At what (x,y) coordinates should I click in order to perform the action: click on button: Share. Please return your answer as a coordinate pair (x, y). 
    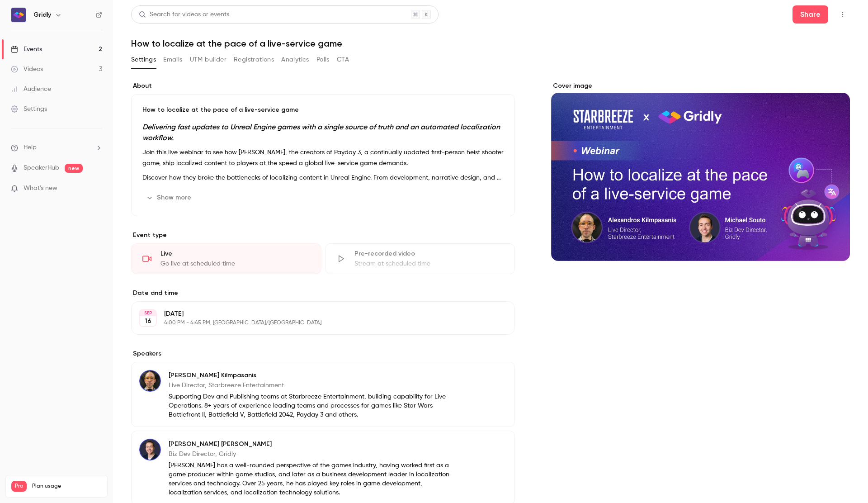
    Looking at the image, I should click on (810, 14).